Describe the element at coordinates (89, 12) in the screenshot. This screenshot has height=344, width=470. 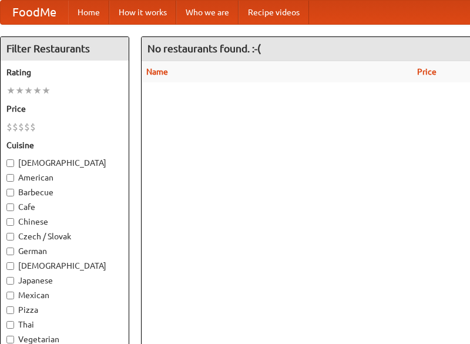
I see `a: Home` at that location.